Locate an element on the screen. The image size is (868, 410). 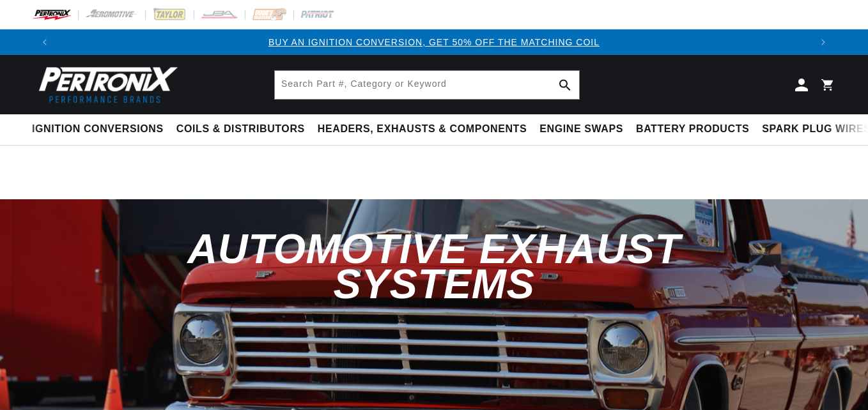
a: BUY AN IGNITION CONVERSION, GET 50% OFF THE MATCHING COIL is located at coordinates (434, 42).